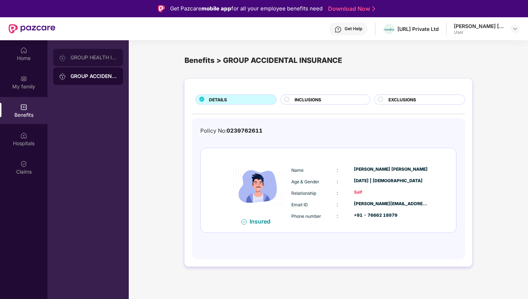 The image size is (528, 299). I want to click on img: svg+xml;base64,PHN2ZyBpZD0iRHJvcGRvd24tMzJ4MzIiIHhtbG5zPSJodHRwOi8vd3d3LnczLm9yZy8yMDAwL3N2ZyIgd2..., so click(515, 29).